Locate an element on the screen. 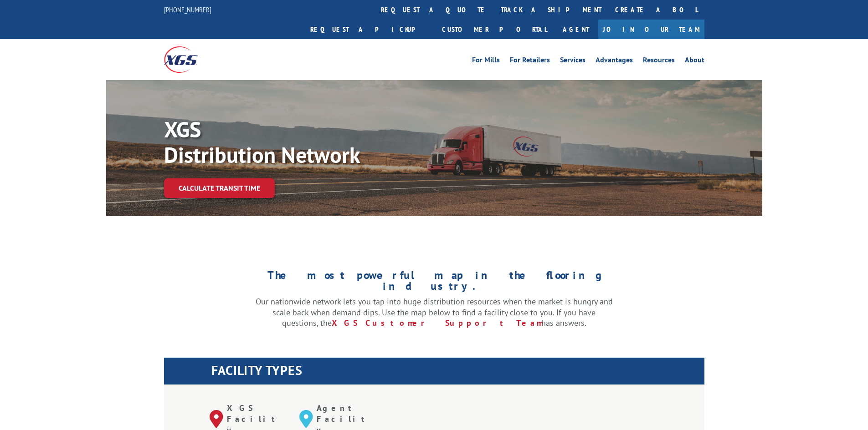 The image size is (868, 430). a: Services is located at coordinates (573, 62).